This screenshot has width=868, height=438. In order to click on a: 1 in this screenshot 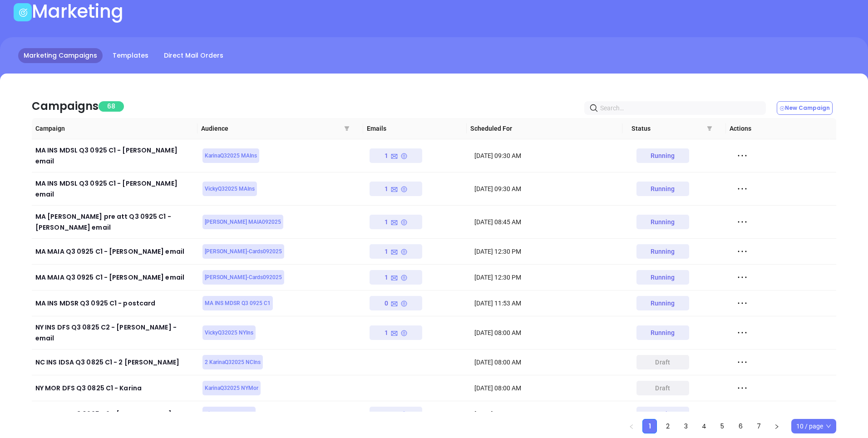, I will do `click(650, 427)`.